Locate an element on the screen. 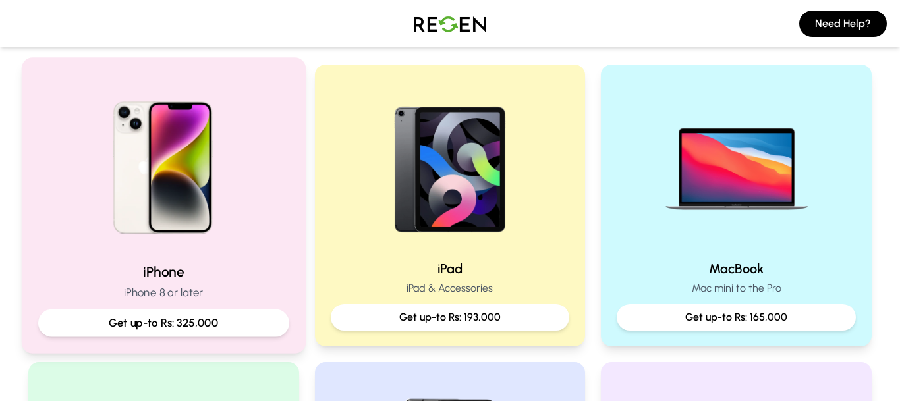 Image resolution: width=900 pixels, height=401 pixels. h2: iPad is located at coordinates (450, 269).